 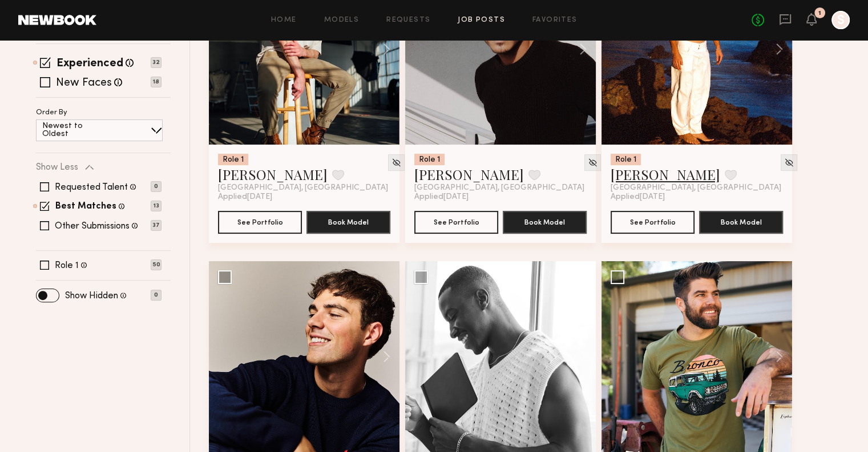 I want to click on label: Other Submissions, so click(x=92, y=226).